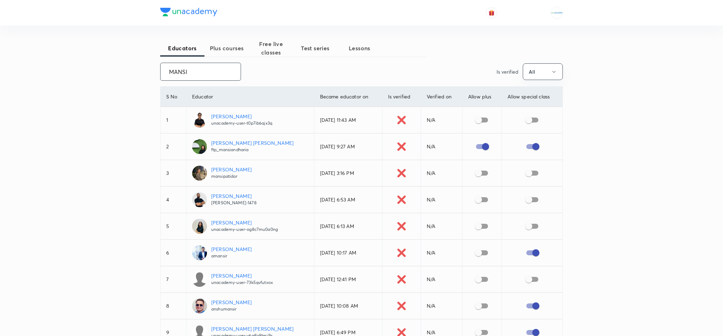 The image size is (723, 336). I want to click on td: 7, so click(173, 280).